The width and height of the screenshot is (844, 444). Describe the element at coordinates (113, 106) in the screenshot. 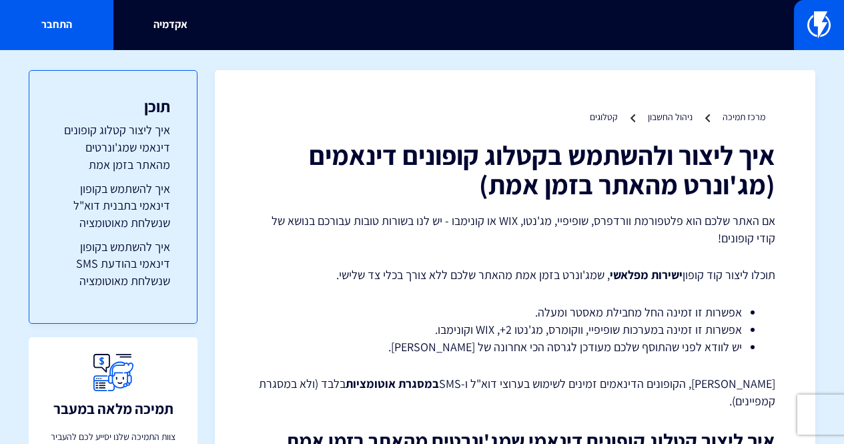

I see `h3: תוכן` at that location.